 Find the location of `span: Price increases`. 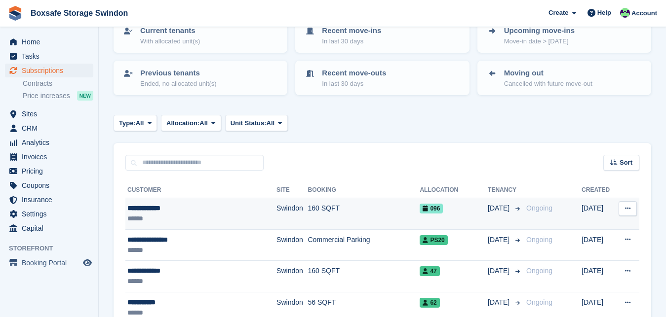

span: Price increases is located at coordinates (46, 96).